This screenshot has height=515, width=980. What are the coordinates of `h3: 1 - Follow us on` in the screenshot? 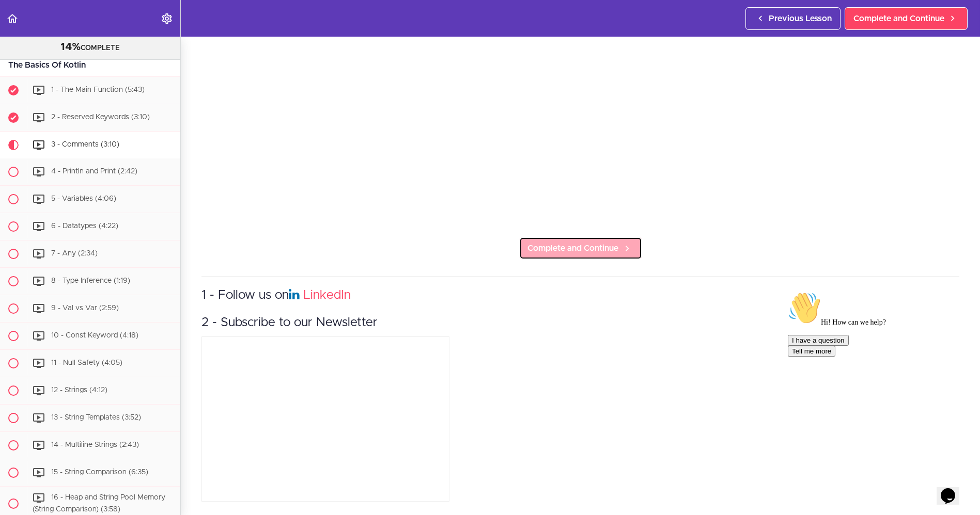 It's located at (580, 295).